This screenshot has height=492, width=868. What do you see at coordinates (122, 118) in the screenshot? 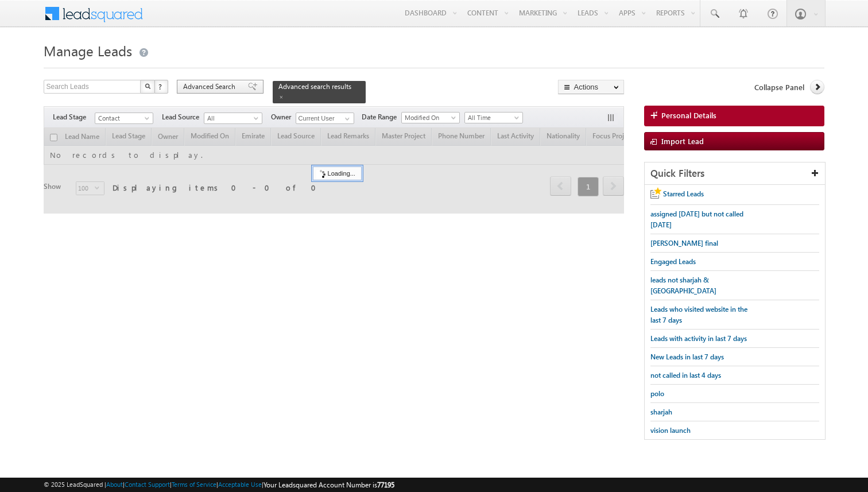
I see `span: Contact` at bounding box center [122, 118].